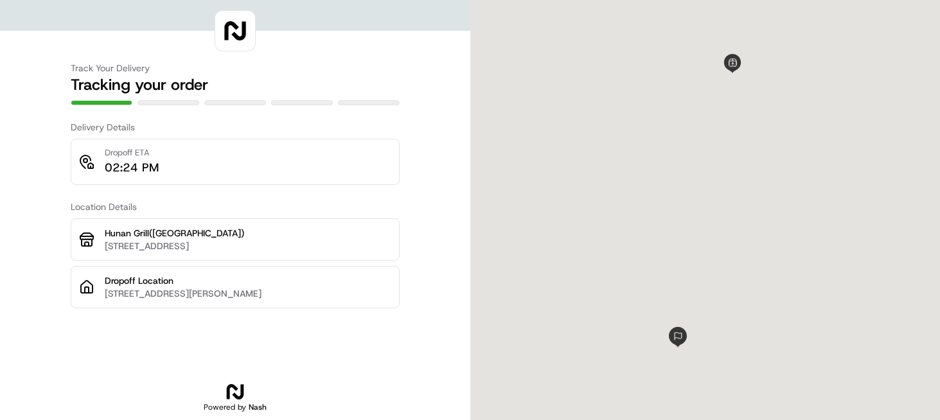 This screenshot has height=420, width=940. I want to click on p: Dropoff Location, so click(248, 281).